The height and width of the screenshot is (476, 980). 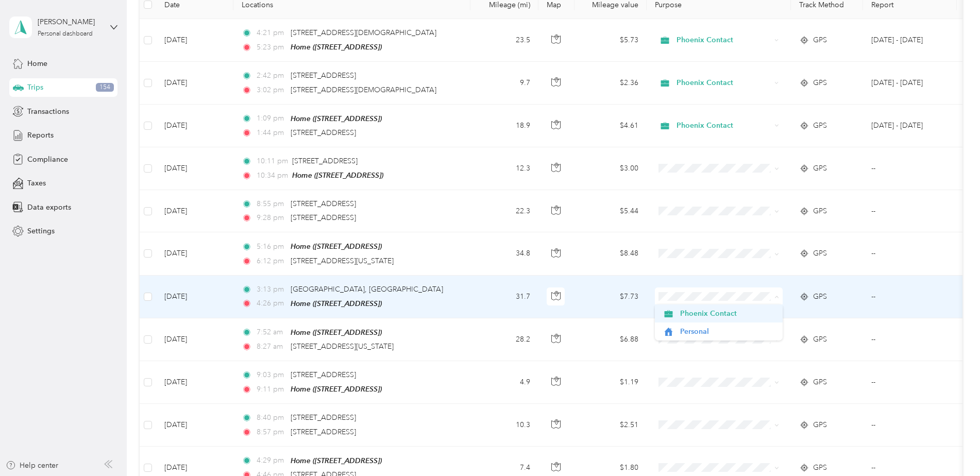 What do you see at coordinates (611, 211) in the screenshot?
I see `td: $5.44` at bounding box center [611, 211].